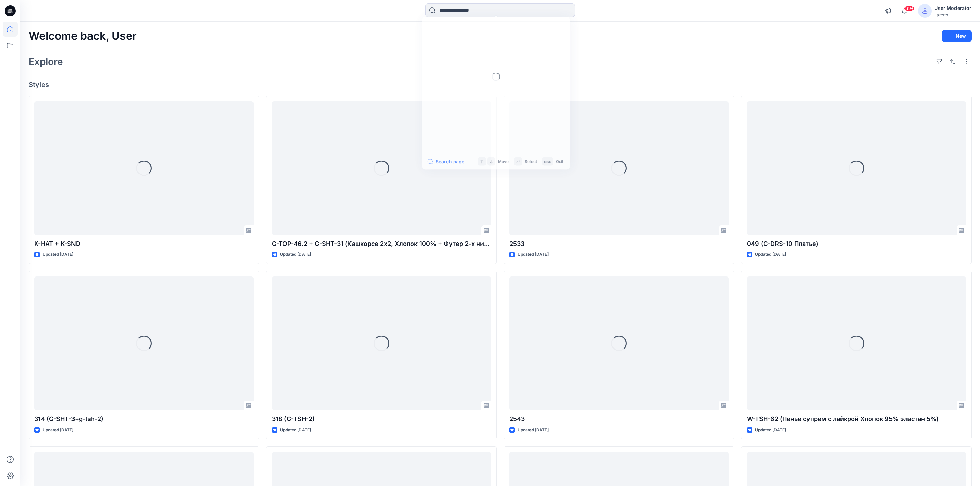 The image size is (980, 486). I want to click on div: Laretto, so click(952, 15).